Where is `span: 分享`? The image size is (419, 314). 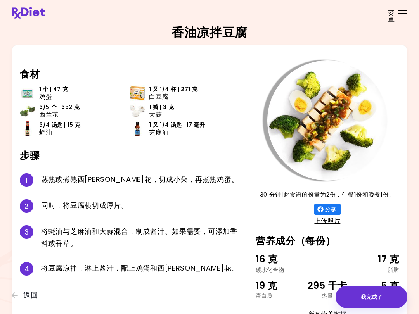
span: 分享 is located at coordinates (331, 210).